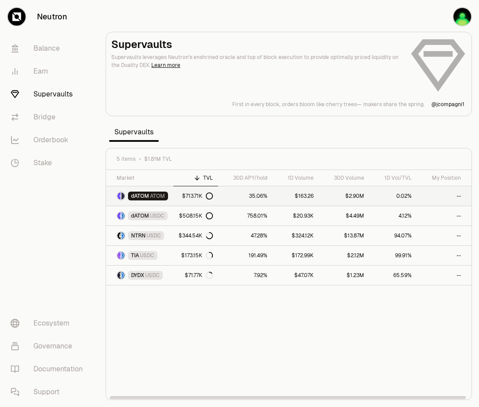  I want to click on p: @ jcompagni1, so click(448, 104).